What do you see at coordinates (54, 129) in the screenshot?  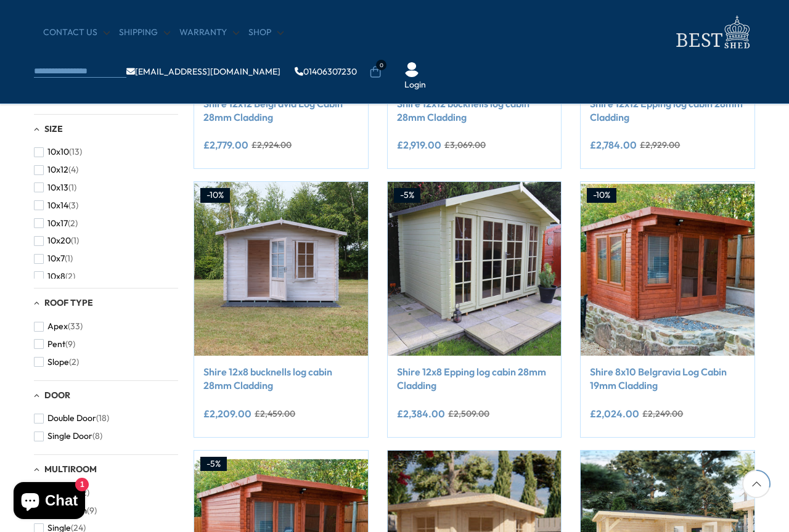 I see `span: Size` at bounding box center [54, 129].